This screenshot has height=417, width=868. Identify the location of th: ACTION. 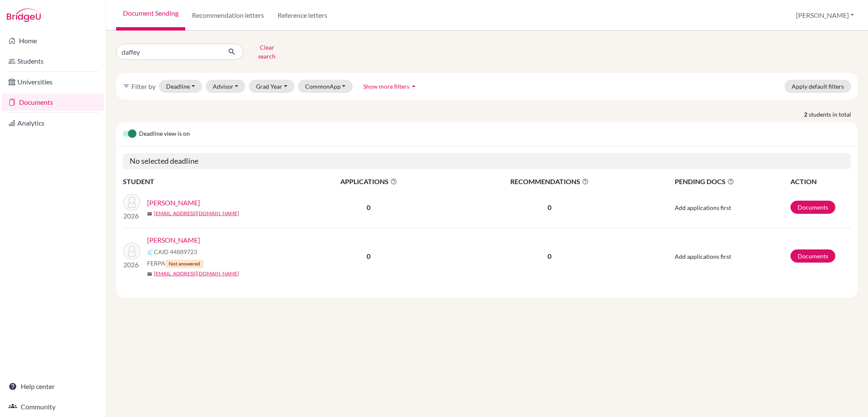
(820, 181).